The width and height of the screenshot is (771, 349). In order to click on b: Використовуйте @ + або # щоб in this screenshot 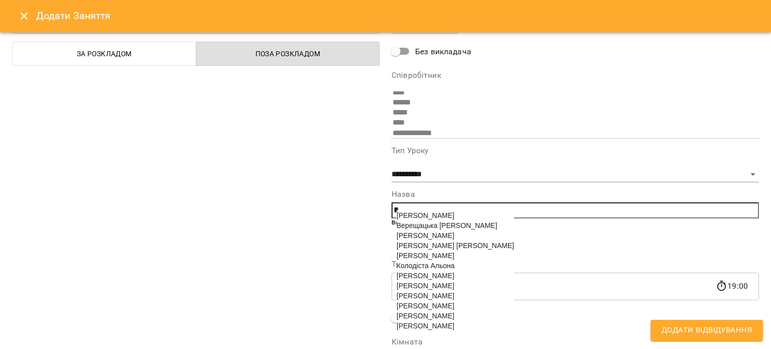, I will do `click(438, 222)`.